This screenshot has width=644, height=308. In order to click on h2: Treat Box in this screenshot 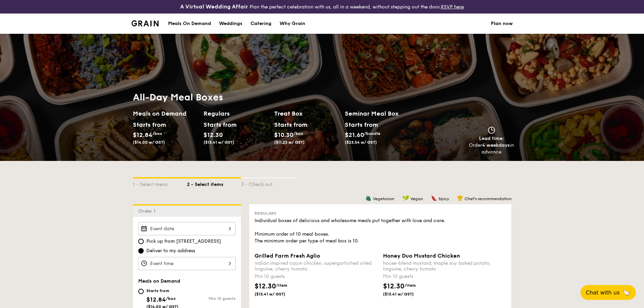, I will do `click(307, 114)`.